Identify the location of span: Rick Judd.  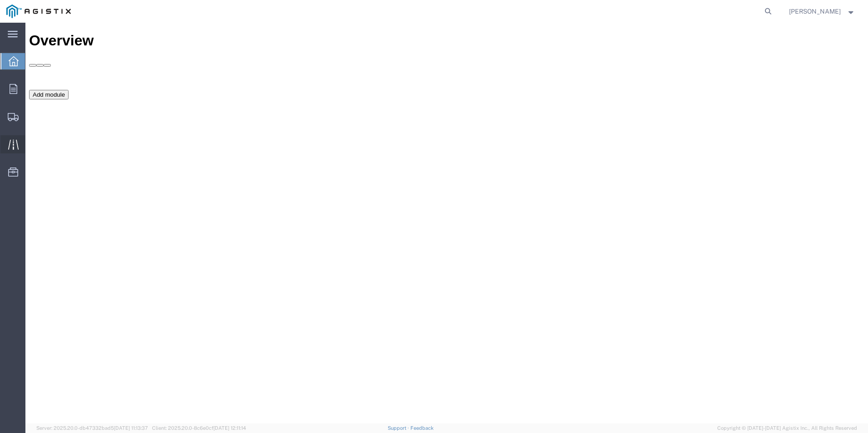
(815, 11).